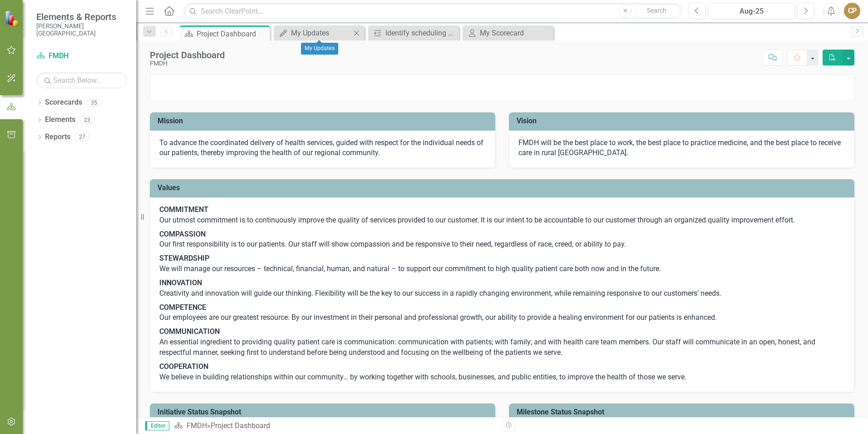  I want to click on div: CP, so click(852, 11).